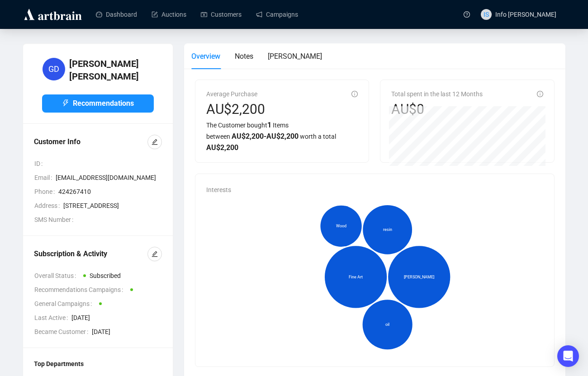 The image size is (588, 376). Describe the element at coordinates (53, 318) in the screenshot. I see `span: Last Active` at that location.